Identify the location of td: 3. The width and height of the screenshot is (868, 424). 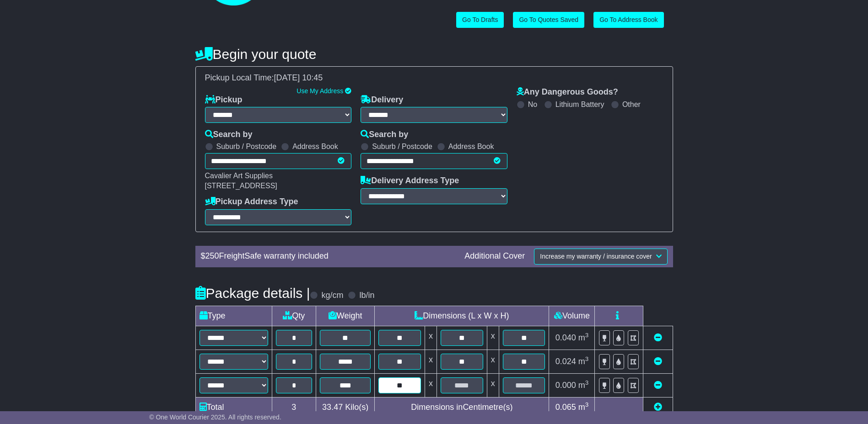
(294, 407).